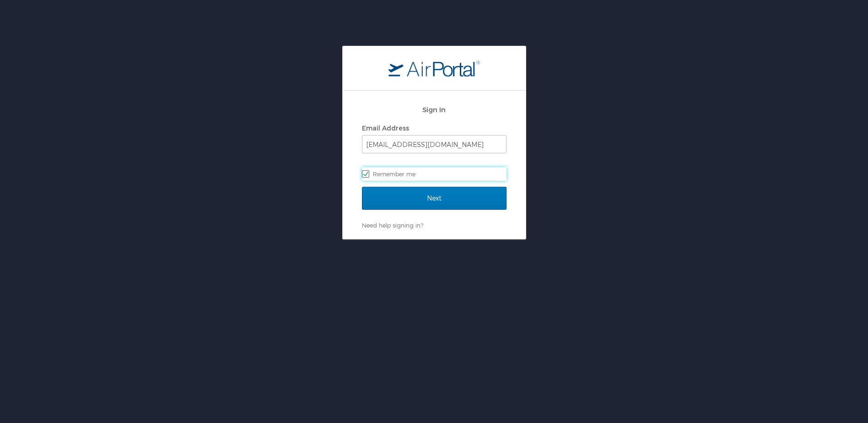 The image size is (868, 423). What do you see at coordinates (434, 68) in the screenshot?
I see `img: logo` at bounding box center [434, 68].